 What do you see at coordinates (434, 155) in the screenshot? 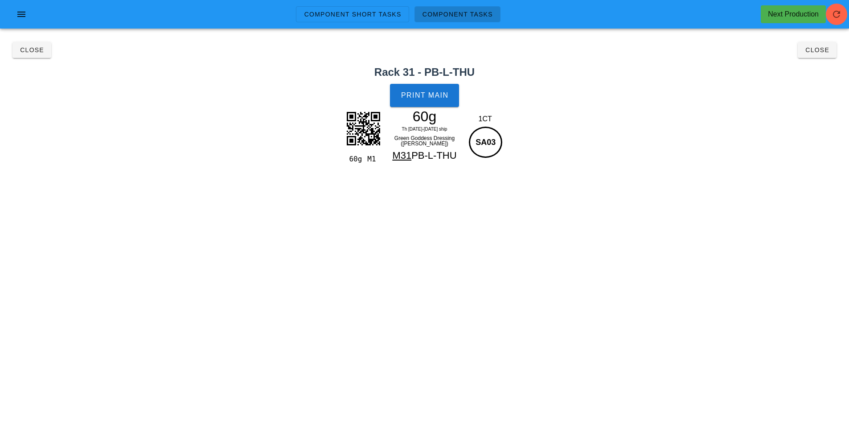
I see `span: PB-L-THU` at bounding box center [434, 155].